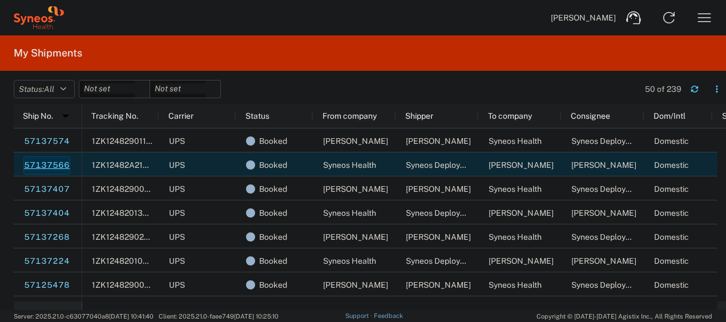 This screenshot has height=322, width=726. What do you see at coordinates (47, 285) in the screenshot?
I see `a: 57125478` at bounding box center [47, 285].